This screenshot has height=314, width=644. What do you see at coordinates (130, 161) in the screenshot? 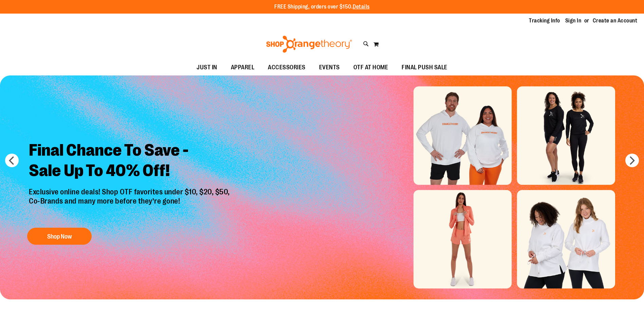
I see `h2: Final Chance To Save - Sale Up To 40% Off!` at bounding box center [130, 161].